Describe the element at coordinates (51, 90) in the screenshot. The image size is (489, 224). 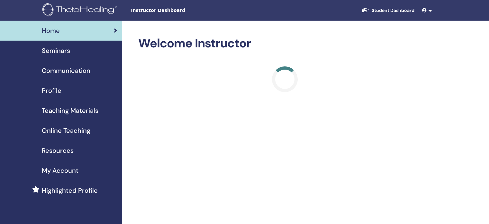
I see `span: Profile` at that location.